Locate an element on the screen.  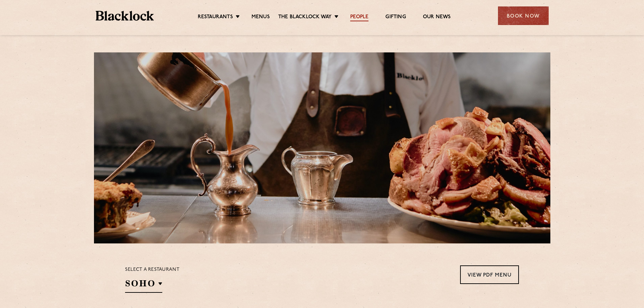
a: Restaurants is located at coordinates (216, 18).